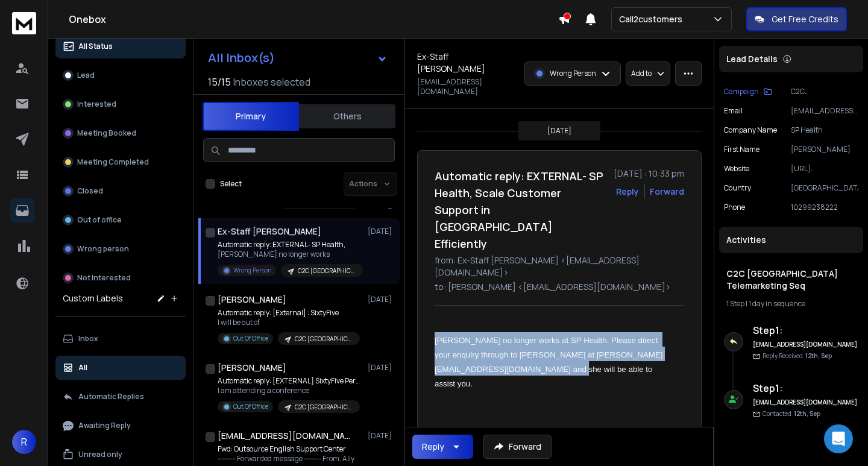  I want to click on p: First Name, so click(741, 149).